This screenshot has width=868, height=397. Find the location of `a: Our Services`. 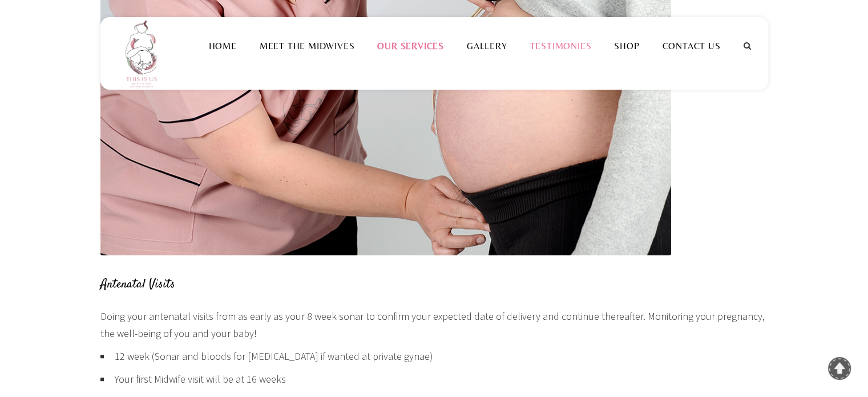

a: Our Services is located at coordinates (410, 46).